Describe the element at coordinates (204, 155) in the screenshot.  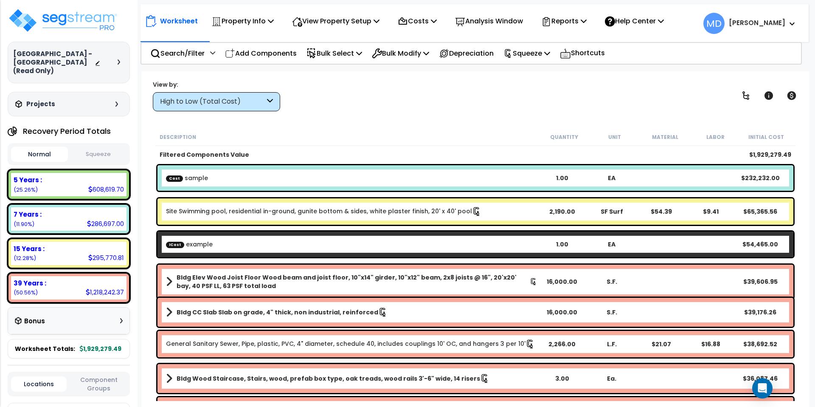
I see `b: Filtered Components Value` at that location.